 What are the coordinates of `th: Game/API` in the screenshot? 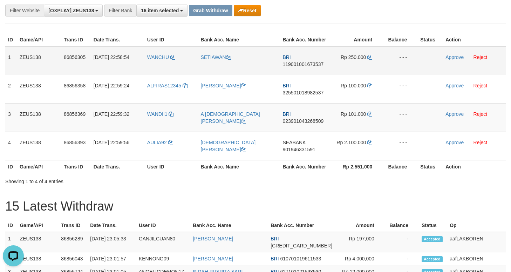 It's located at (38, 225).